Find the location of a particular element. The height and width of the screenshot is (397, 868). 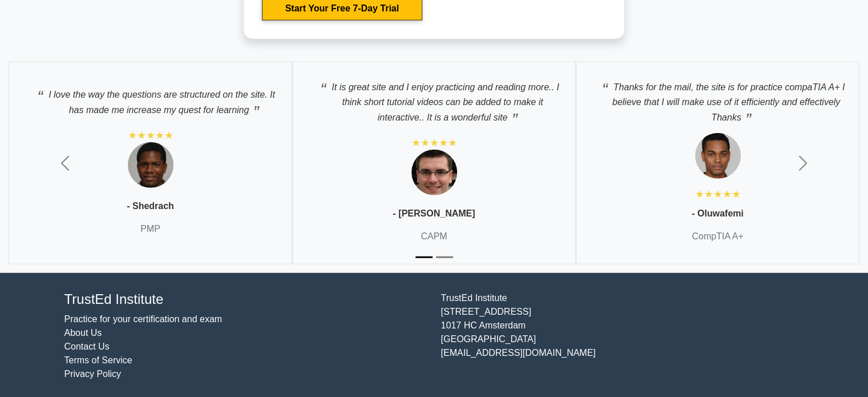

h4: TrustEd Institute is located at coordinates (246, 299).